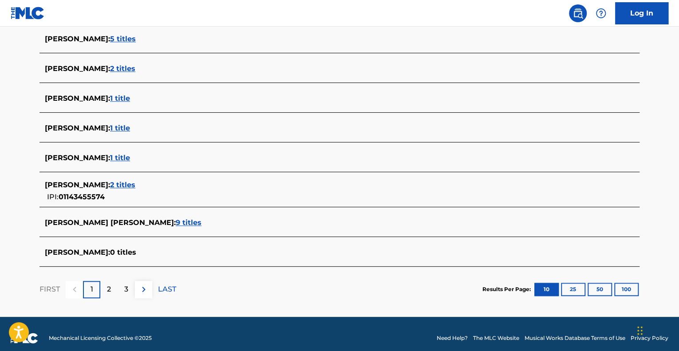  I want to click on p: 1, so click(92, 290).